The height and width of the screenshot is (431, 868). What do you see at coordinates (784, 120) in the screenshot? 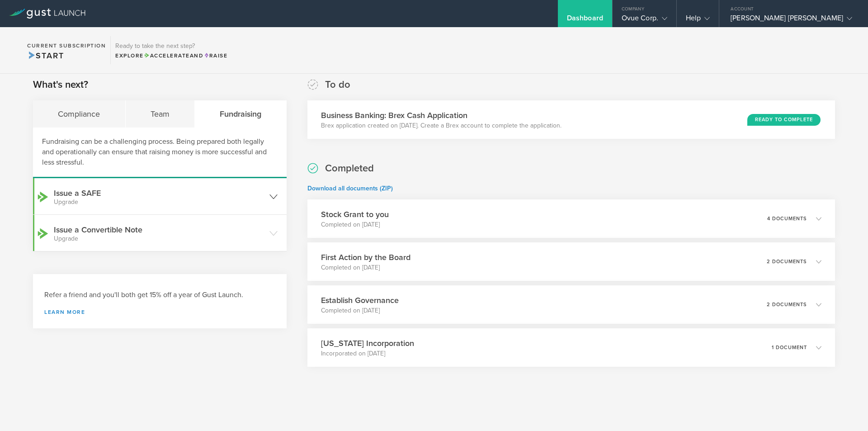
I see `div: Ready to Complete` at bounding box center [784, 120].